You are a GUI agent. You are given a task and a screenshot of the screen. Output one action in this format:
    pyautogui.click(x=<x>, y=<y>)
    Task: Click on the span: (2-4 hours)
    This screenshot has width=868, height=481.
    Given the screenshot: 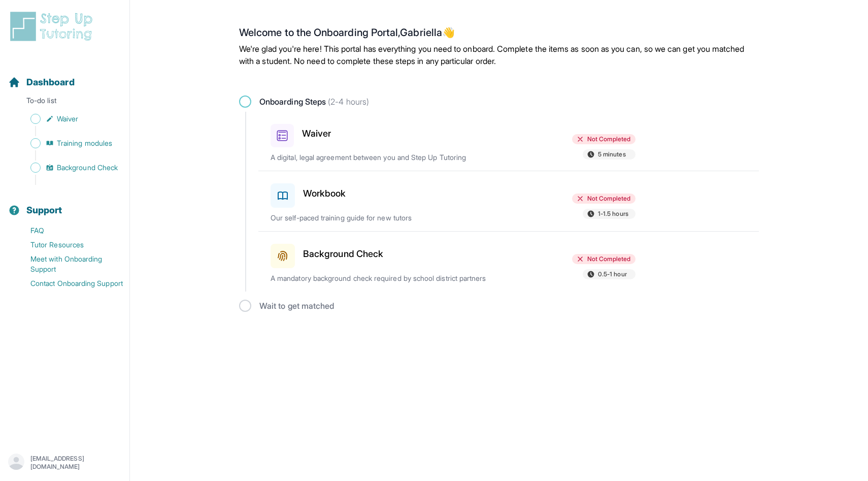 What is the action you would take?
    pyautogui.click(x=348, y=102)
    